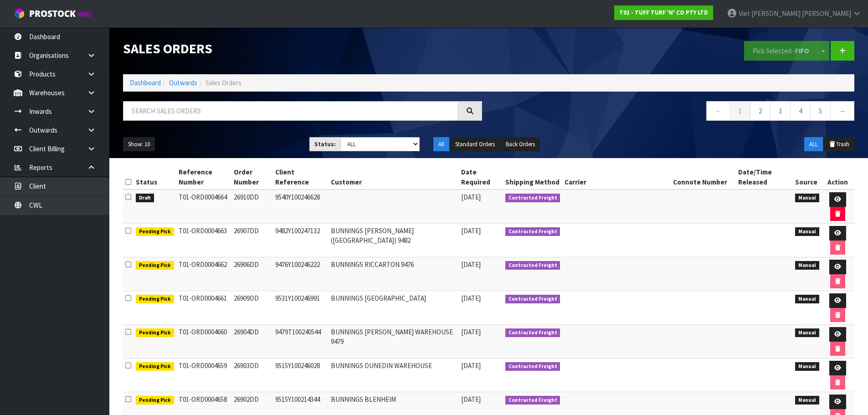 Image resolution: width=868 pixels, height=415 pixels. What do you see at coordinates (781, 51) in the screenshot?
I see `button: Pick Selected -FIFO` at bounding box center [781, 51].